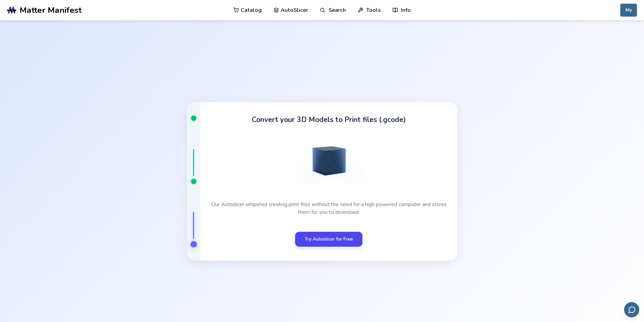  I want to click on span: Matter Manifest, so click(50, 10).